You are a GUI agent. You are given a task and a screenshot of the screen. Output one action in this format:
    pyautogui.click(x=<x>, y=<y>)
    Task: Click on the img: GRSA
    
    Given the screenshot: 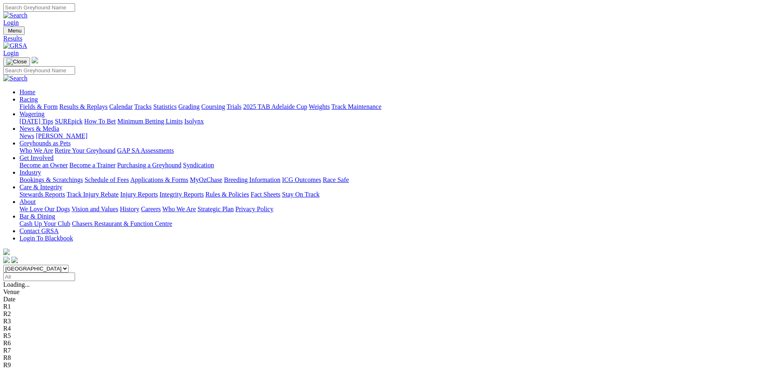 What is the action you would take?
    pyautogui.click(x=15, y=46)
    